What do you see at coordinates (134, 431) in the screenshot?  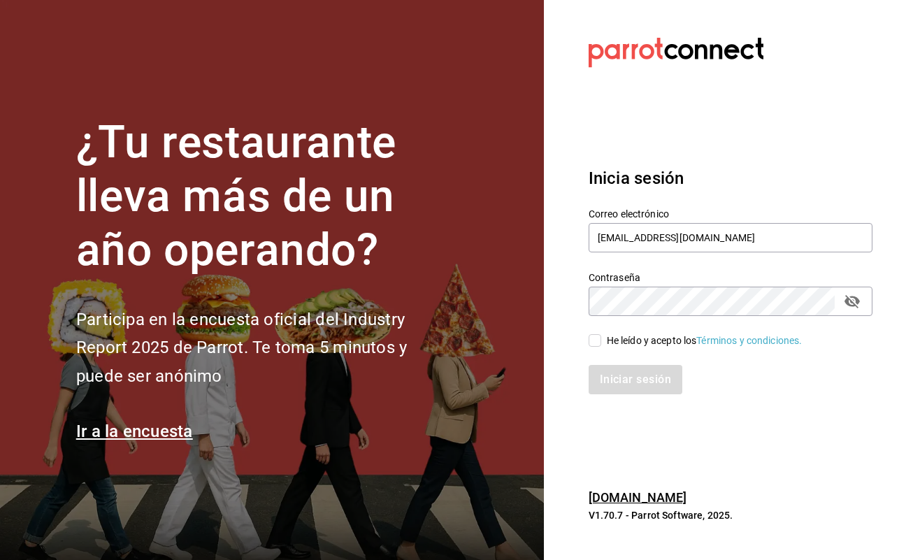 I see `a: Ir a la encuesta` at bounding box center [134, 431].